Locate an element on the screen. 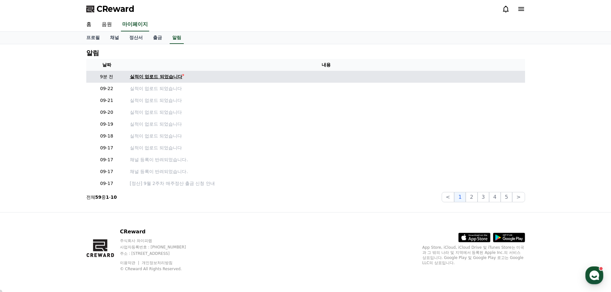  button: 4 is located at coordinates (495, 197).